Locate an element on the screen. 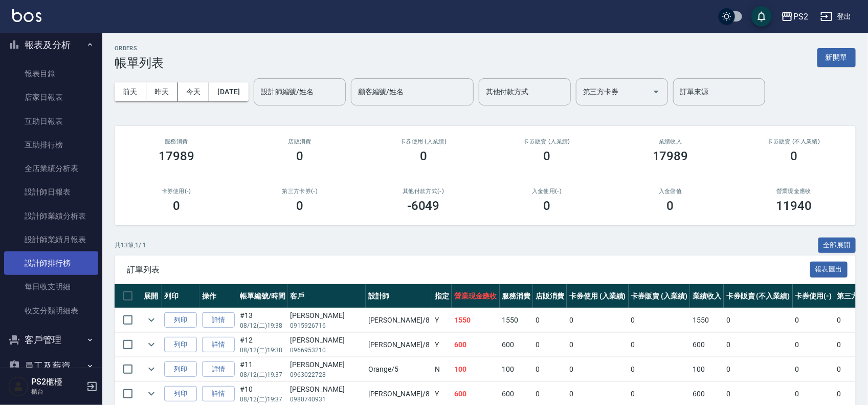  button: 客戶管理 is located at coordinates (51, 340).